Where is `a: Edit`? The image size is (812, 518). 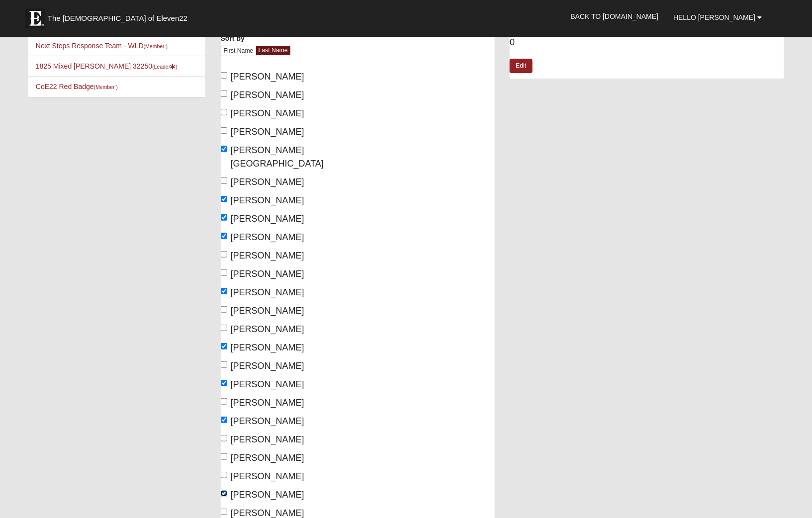
a: Edit is located at coordinates (520, 66).